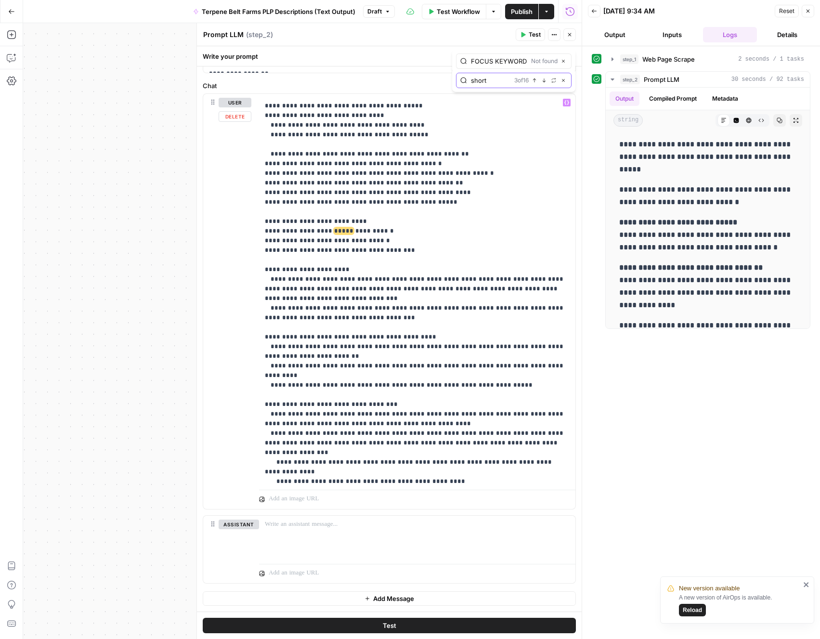 This screenshot has width=820, height=639. What do you see at coordinates (768, 79) in the screenshot?
I see `span: 30 seconds / 92 tasks` at bounding box center [768, 79].